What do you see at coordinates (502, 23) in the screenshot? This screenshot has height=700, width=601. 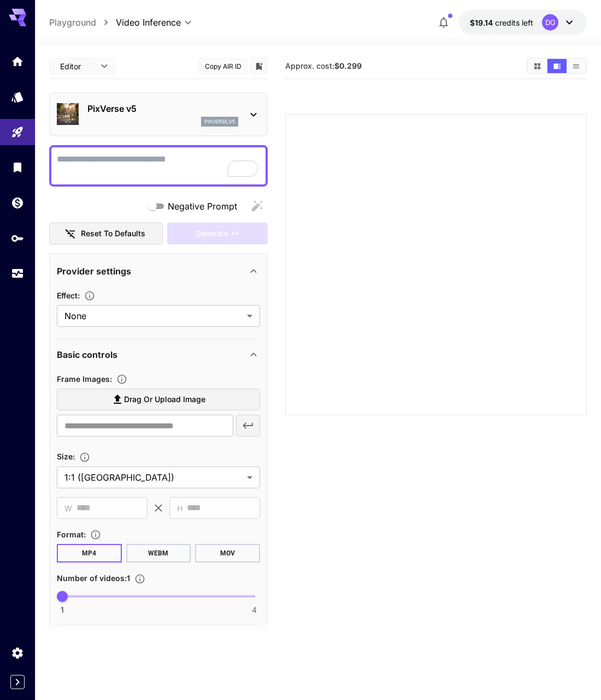 I see `div: $19.14193` at bounding box center [502, 23].